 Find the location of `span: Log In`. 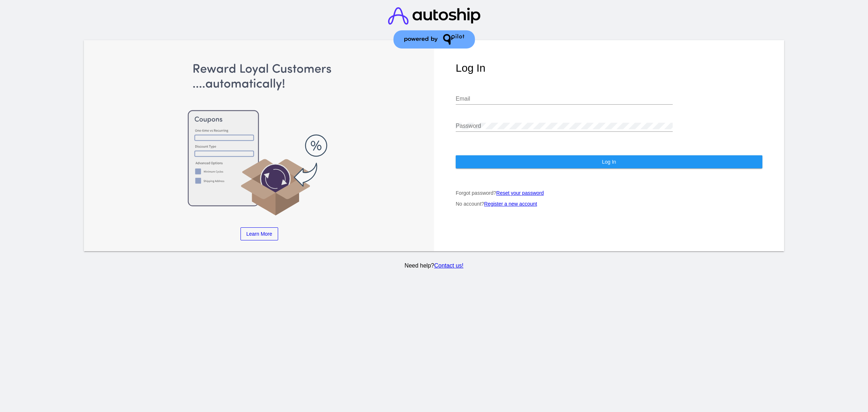

span: Log In is located at coordinates (609, 162).